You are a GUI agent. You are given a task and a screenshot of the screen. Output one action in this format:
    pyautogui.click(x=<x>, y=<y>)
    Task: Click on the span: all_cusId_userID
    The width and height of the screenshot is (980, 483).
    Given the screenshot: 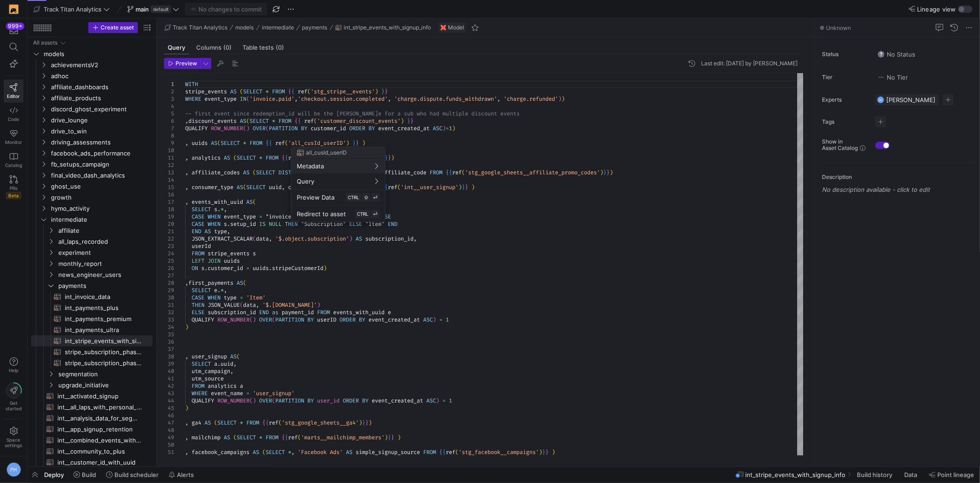 What is the action you would take?
    pyautogui.click(x=327, y=152)
    